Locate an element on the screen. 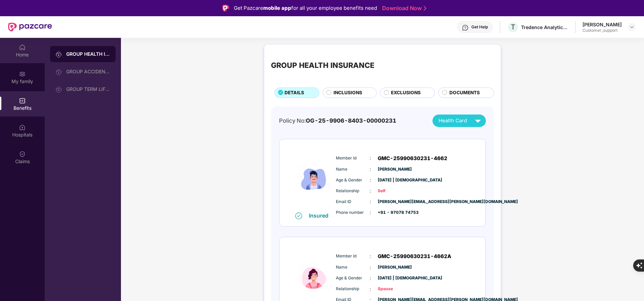 The image size is (644, 301). span: Phone number is located at coordinates (353, 213).